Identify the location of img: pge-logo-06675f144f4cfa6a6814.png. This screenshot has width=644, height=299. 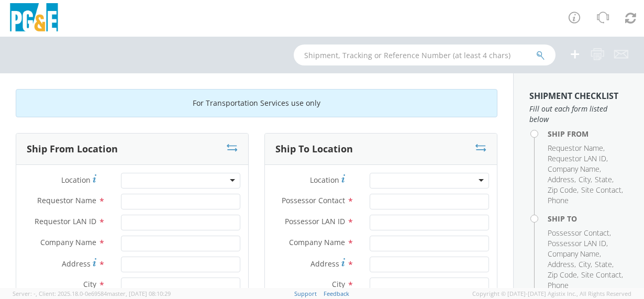
(34, 18).